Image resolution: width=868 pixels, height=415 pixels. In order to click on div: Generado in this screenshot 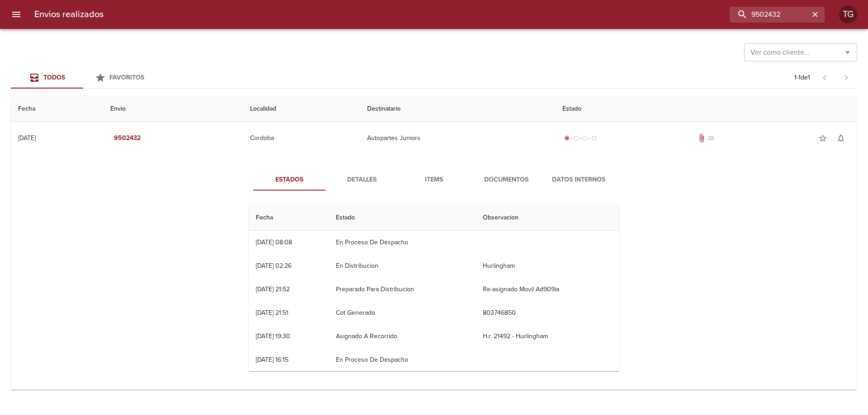, I will do `click(581, 139)`.